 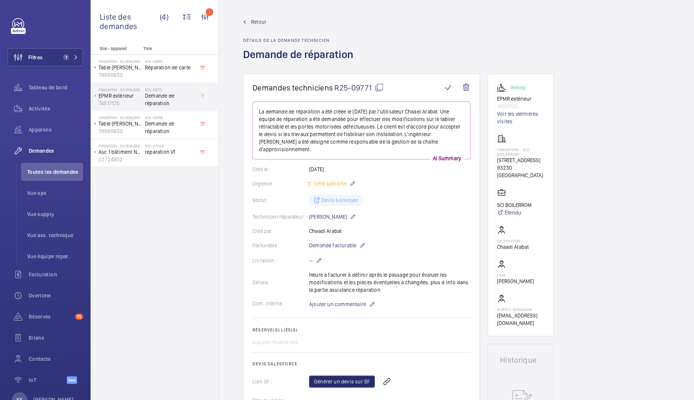 What do you see at coordinates (55, 214) in the screenshot?
I see `span: Vue supply` at bounding box center [55, 214].